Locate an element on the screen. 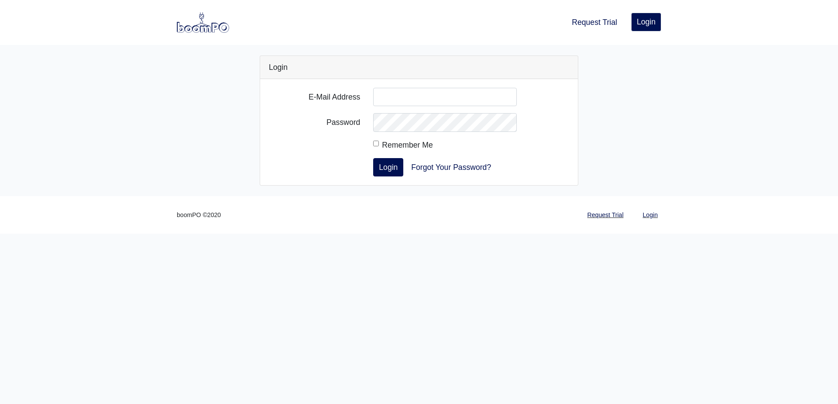 This screenshot has width=838, height=404. small: boomPO ©2020 is located at coordinates (199, 215).